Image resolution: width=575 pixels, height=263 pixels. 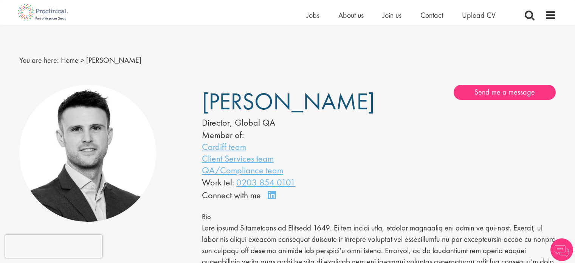 I want to click on span: Jobs, so click(x=313, y=15).